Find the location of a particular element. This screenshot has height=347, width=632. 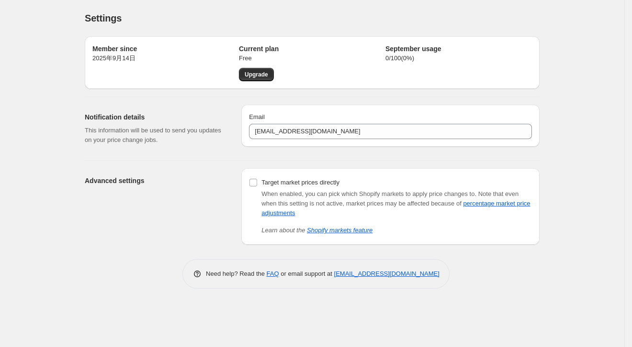

a: FAQ is located at coordinates (273, 274).